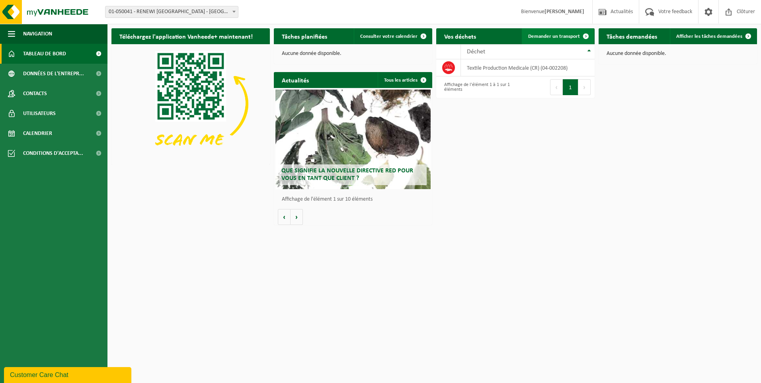 The width and height of the screenshot is (761, 383). I want to click on span: Tableau de bord, so click(45, 54).